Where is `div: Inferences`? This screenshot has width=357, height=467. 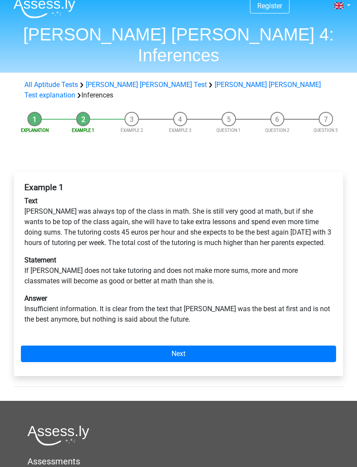 div: Inferences is located at coordinates (178, 90).